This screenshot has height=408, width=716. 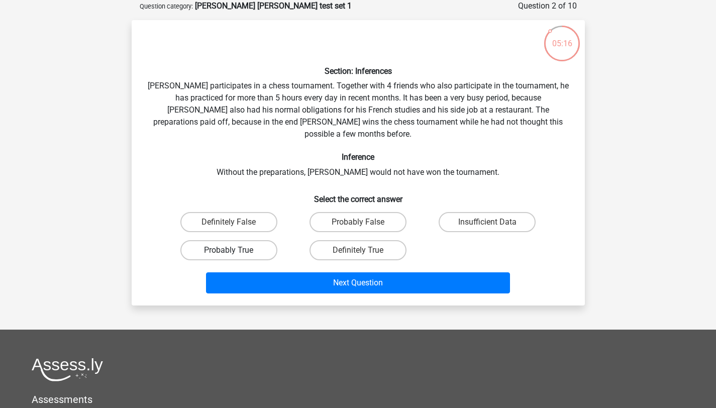 What do you see at coordinates (487, 222) in the screenshot?
I see `label: Insufficient Data` at bounding box center [487, 222].